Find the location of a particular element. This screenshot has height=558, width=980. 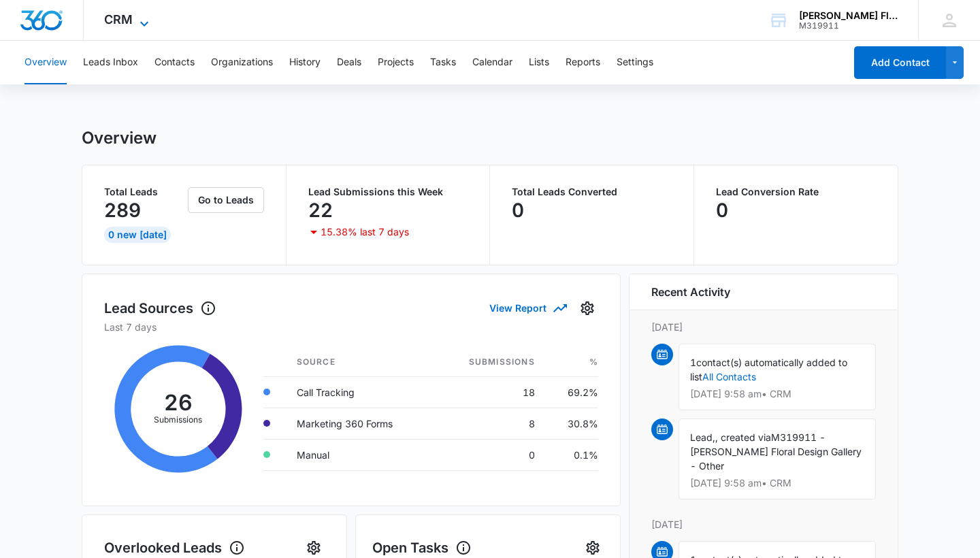

p: 289 is located at coordinates (122, 210).